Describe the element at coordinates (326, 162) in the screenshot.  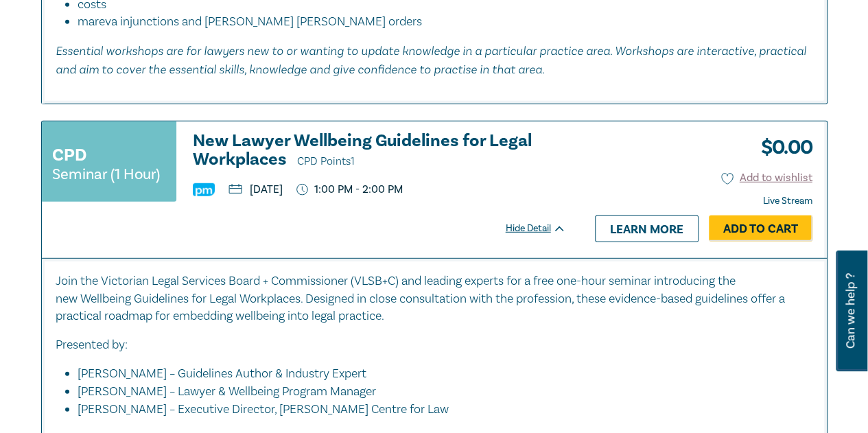
I see `span: CPD Points 1` at that location.